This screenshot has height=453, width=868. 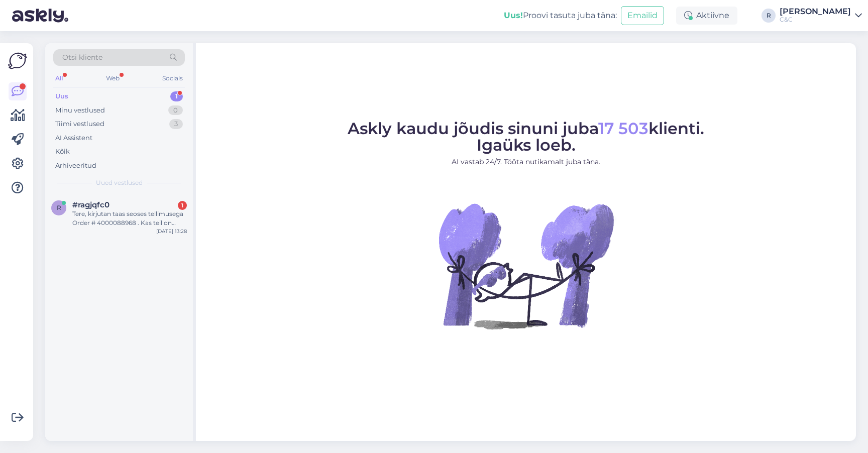 I want to click on div: Proovi tasuta juba täna:, so click(x=560, y=16).